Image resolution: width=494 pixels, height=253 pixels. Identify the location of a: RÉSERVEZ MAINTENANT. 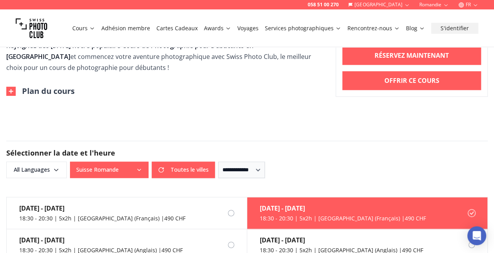
(411, 55).